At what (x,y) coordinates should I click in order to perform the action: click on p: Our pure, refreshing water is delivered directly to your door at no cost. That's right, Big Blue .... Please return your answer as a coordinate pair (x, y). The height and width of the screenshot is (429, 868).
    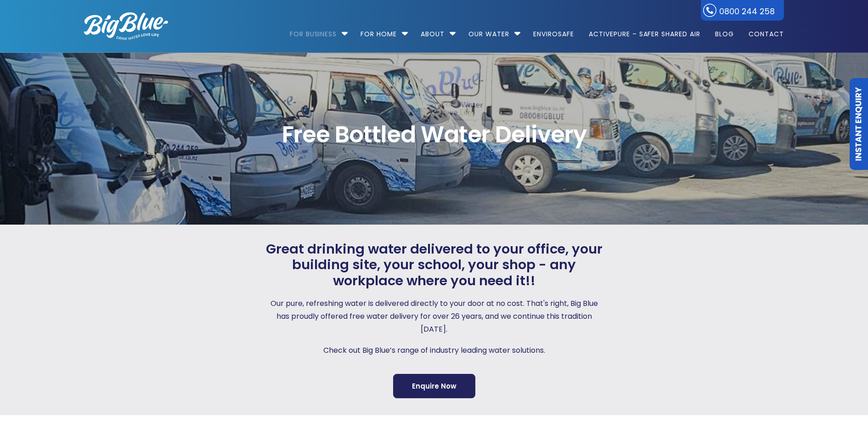
    Looking at the image, I should click on (434, 317).